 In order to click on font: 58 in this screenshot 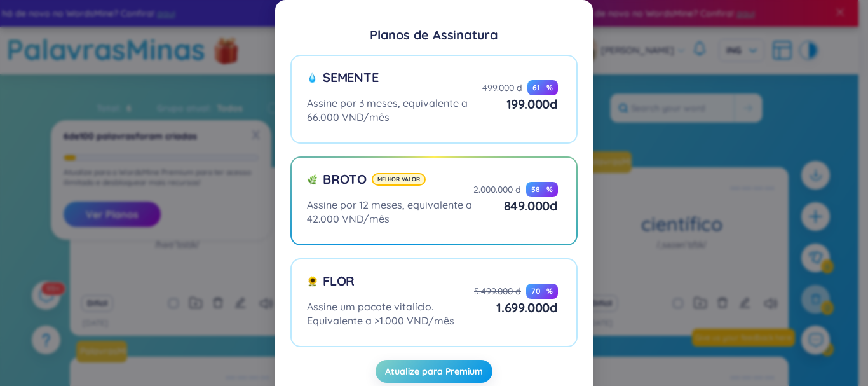, I will do `click(536, 189)`.